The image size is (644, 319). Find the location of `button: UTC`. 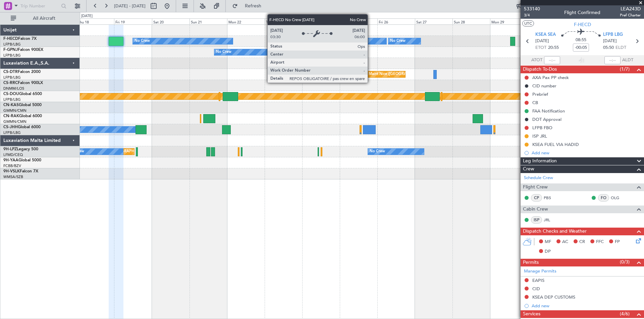

button: UTC is located at coordinates (528, 23).